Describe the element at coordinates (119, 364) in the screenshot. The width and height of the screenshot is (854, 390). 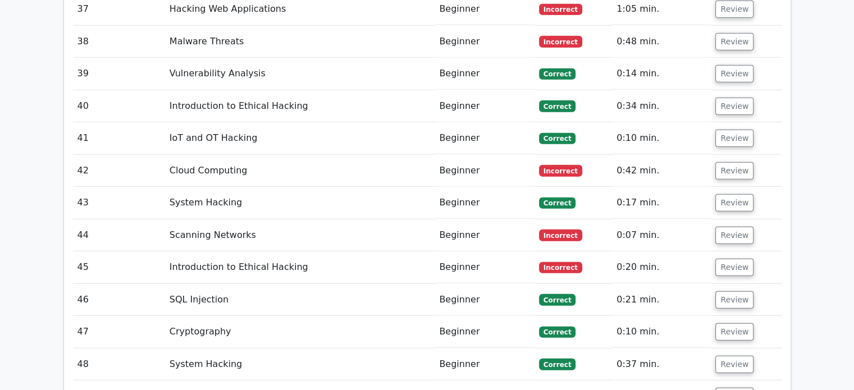
I see `td: 48` at that location.